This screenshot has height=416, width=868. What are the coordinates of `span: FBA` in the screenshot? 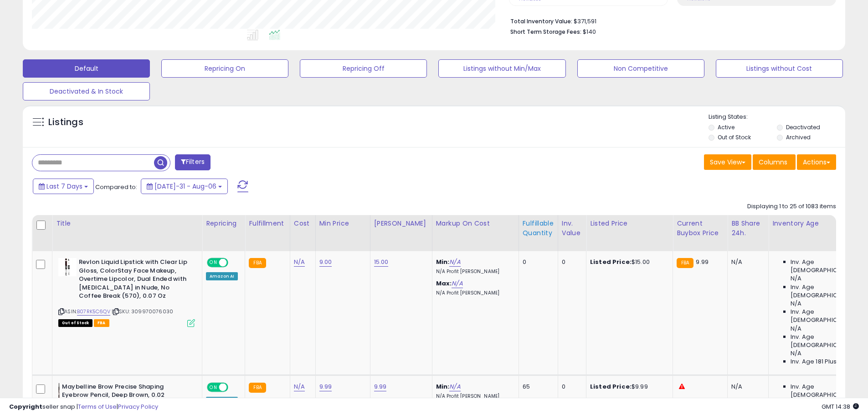 It's located at (102, 323).